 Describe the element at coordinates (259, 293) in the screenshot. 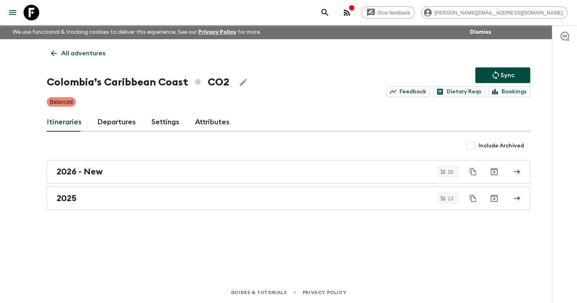

I see `a: Guides & Tutorials` at that location.